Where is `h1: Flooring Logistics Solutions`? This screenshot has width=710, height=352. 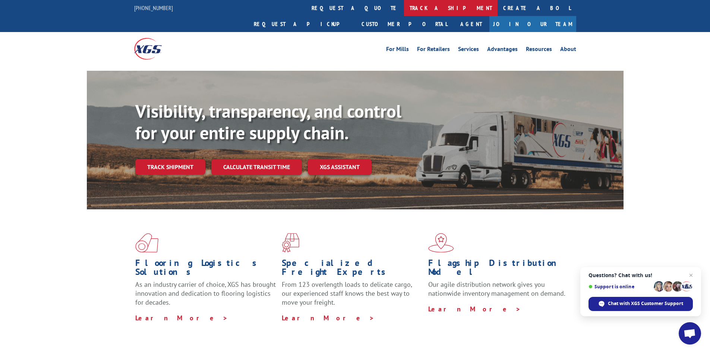
h1: Flooring Logistics Solutions is located at coordinates (206, 269).